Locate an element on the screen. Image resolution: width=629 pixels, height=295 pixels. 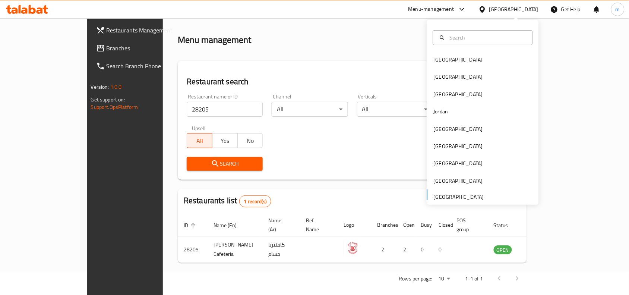
img: Husam Cafeteria is located at coordinates (353, 248).